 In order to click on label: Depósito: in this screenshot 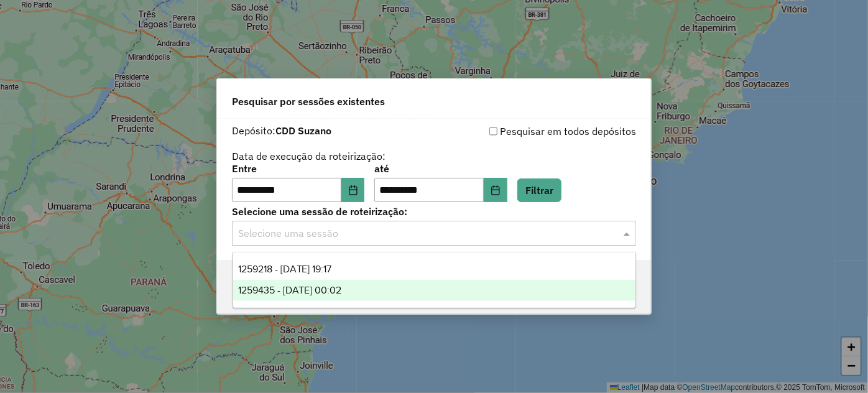, I will do `click(282, 131)`.